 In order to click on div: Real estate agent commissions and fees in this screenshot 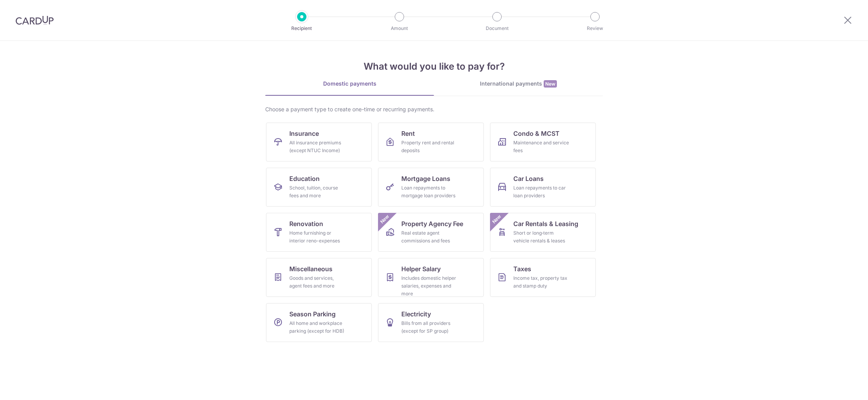, I will do `click(429, 236)`.